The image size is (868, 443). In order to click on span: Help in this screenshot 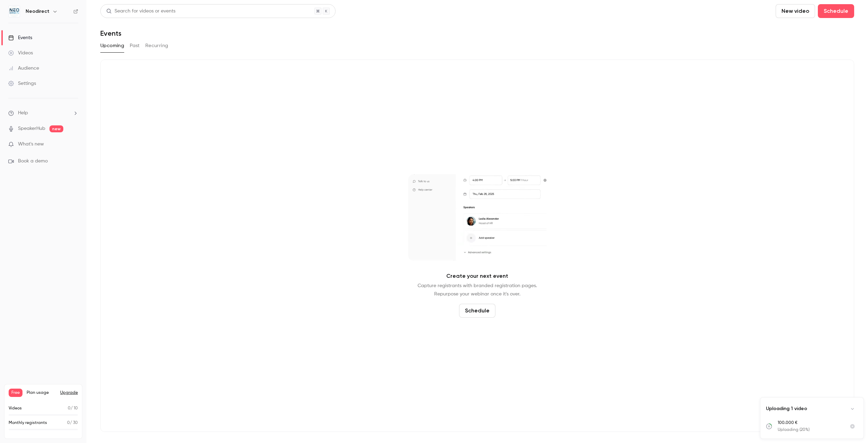, I will do `click(23, 113)`.